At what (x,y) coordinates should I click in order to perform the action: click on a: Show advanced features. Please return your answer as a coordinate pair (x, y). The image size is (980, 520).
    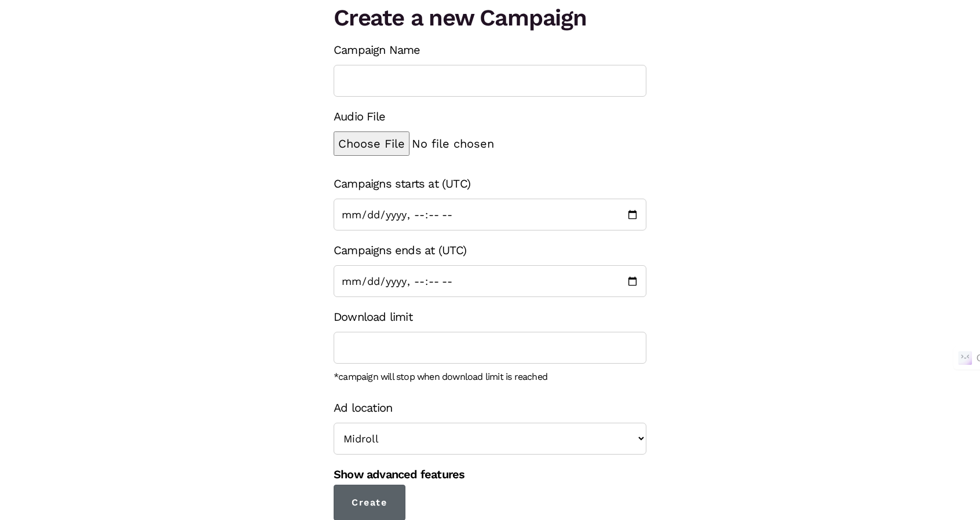
    Looking at the image, I should click on (399, 474).